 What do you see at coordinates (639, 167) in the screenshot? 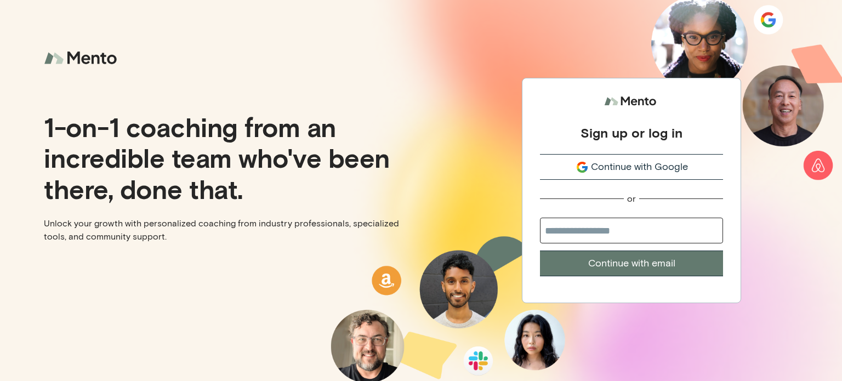
I see `span: Continue with Google` at bounding box center [639, 167].